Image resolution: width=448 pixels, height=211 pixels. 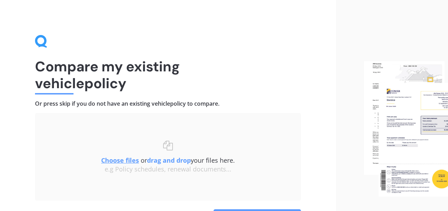 I want to click on span: or your files here., so click(x=168, y=160).